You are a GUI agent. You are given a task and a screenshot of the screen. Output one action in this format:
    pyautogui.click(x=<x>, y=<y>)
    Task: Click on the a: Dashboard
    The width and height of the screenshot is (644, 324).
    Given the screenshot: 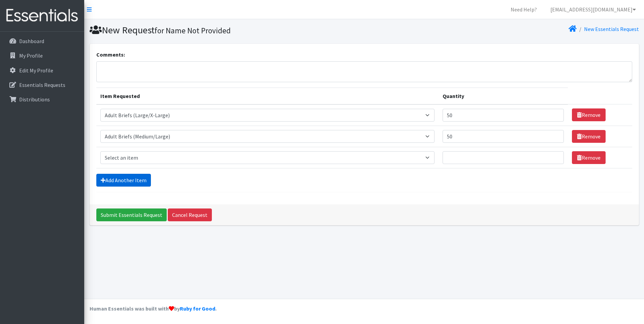 What is the action you would take?
    pyautogui.click(x=43, y=41)
    